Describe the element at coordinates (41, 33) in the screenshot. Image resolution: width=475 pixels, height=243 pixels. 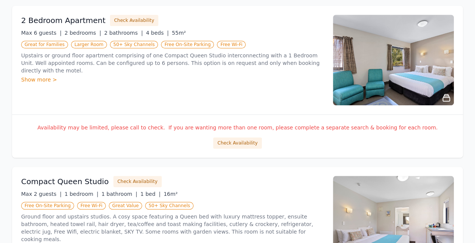
I see `span: Max 6 guests |` at that location.